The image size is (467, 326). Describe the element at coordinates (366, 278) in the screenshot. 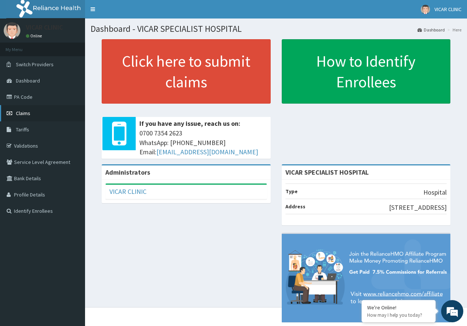

I see `img: provider-team-banner.png` at that location.